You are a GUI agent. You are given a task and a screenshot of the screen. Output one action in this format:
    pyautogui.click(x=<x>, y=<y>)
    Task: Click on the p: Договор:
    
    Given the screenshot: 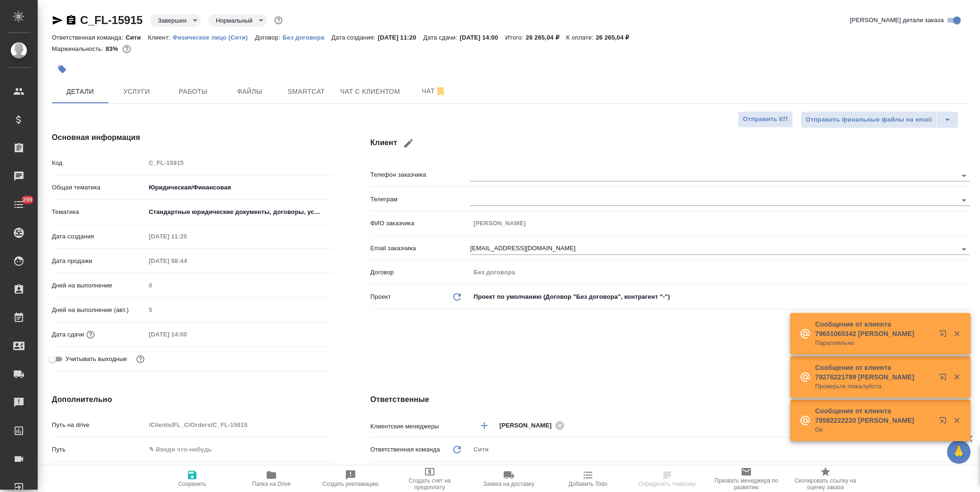 What is the action you would take?
    pyautogui.click(x=269, y=37)
    